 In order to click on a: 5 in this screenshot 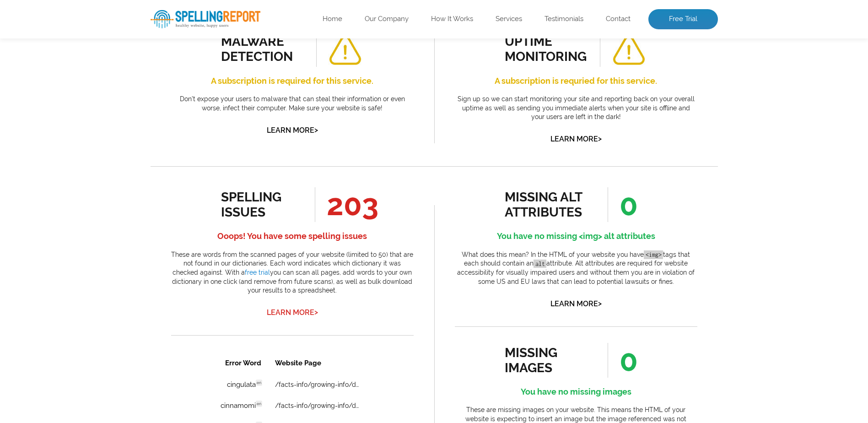, I will do `click(112, 260)`.